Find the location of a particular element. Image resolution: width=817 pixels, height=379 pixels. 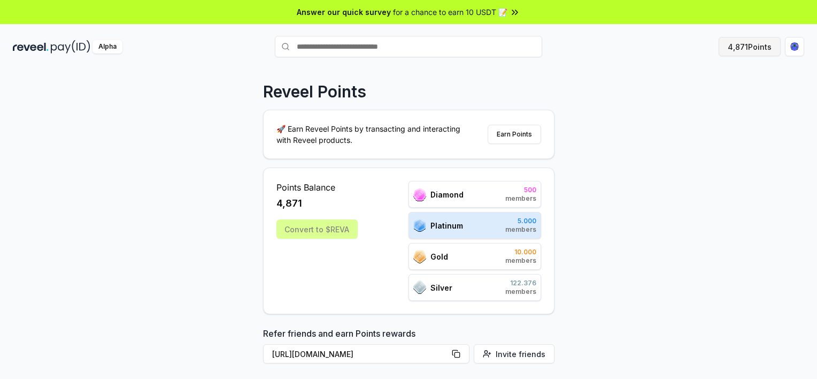

img: pay_id is located at coordinates (71, 47).